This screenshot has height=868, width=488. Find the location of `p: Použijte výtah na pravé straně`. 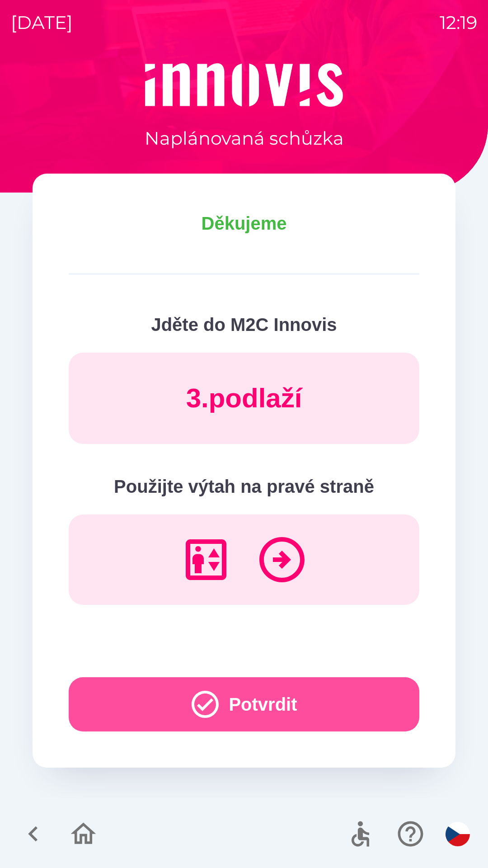

p: Použijte výtah na pravé straně is located at coordinates (244, 486).